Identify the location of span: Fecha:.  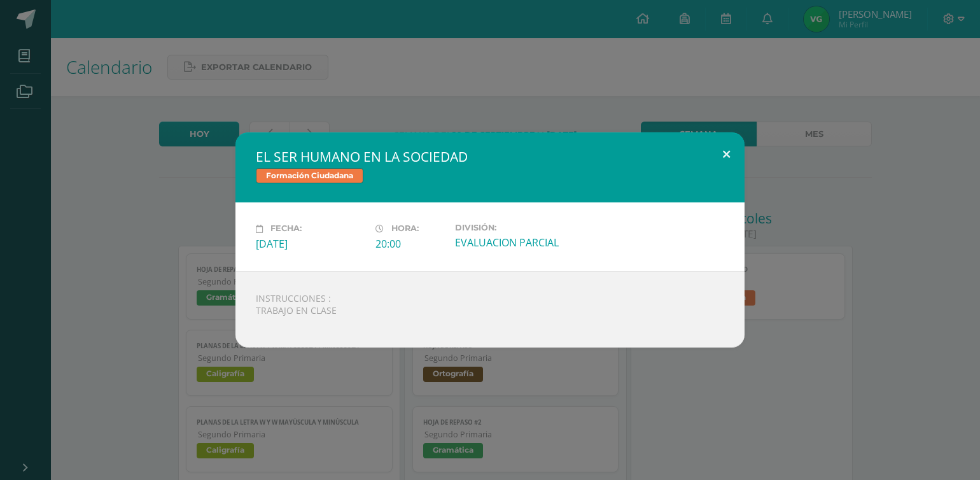
(286, 229).